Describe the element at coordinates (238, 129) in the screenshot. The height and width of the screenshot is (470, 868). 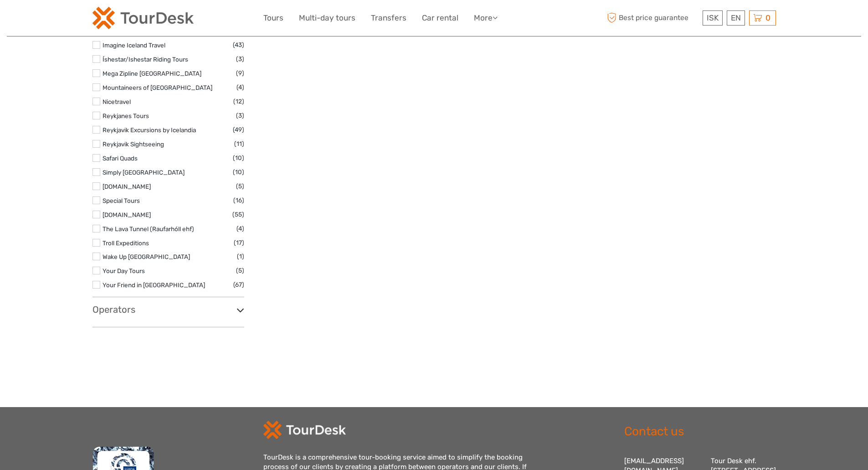
I see `span: (49)` at that location.